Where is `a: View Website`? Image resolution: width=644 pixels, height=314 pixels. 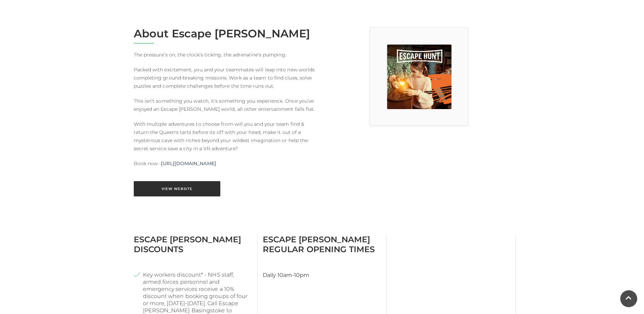 a: View Website is located at coordinates (176, 188).